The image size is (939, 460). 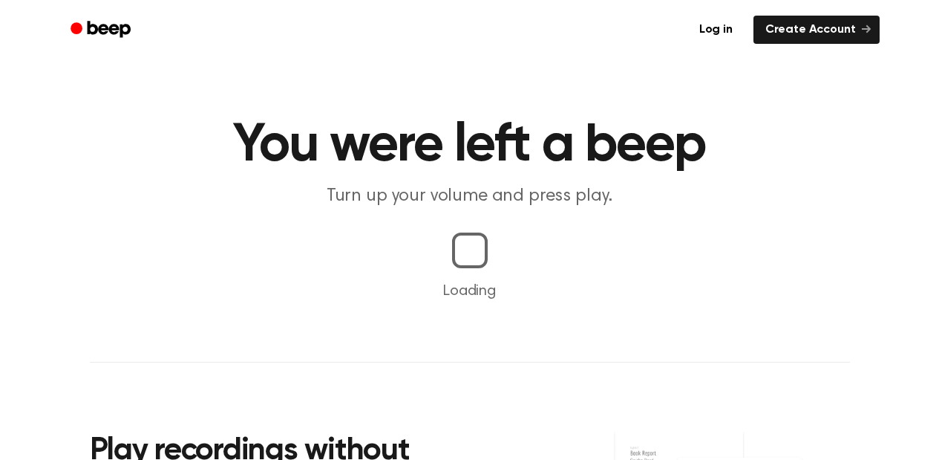 I want to click on p: Loading, so click(x=469, y=291).